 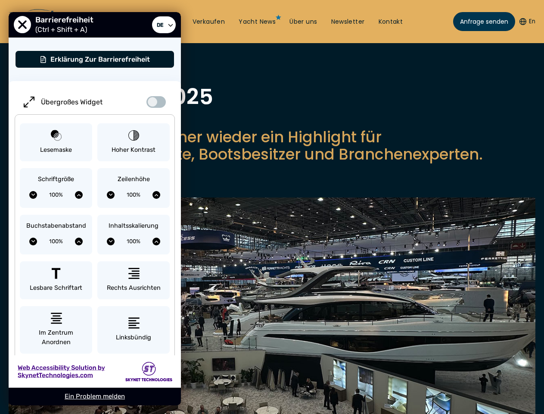 What do you see at coordinates (164, 25) in the screenshot?
I see `a: Sprache auswählen` at bounding box center [164, 25].